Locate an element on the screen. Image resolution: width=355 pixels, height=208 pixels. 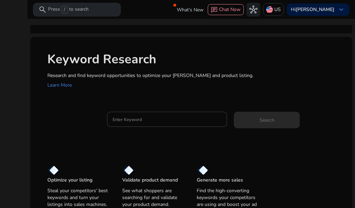
button: hub is located at coordinates (253, 10).